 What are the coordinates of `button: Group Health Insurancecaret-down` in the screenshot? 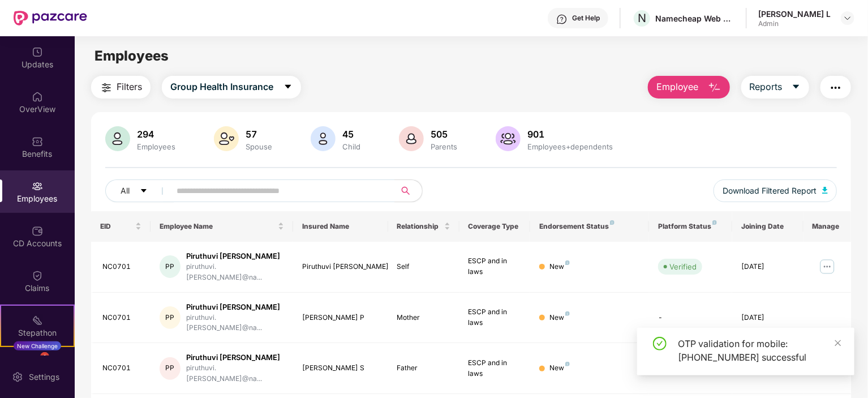 It's located at (232, 87).